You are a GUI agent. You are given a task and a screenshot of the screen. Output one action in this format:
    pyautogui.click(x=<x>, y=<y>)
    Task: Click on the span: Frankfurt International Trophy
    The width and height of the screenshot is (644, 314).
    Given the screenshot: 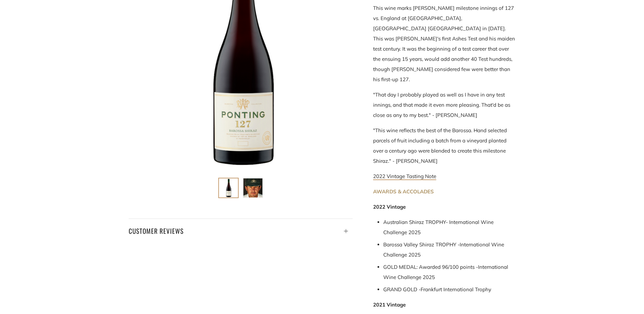 What is the action you would take?
    pyautogui.click(x=456, y=289)
    